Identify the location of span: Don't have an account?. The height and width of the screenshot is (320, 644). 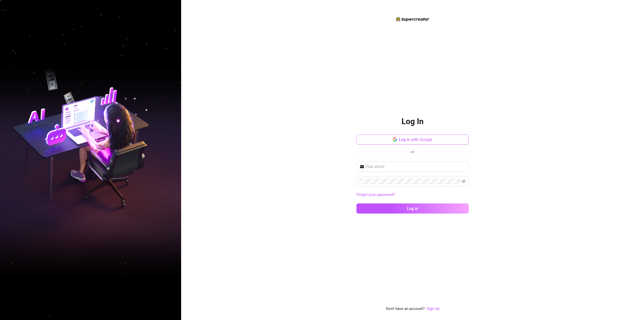
(405, 309).